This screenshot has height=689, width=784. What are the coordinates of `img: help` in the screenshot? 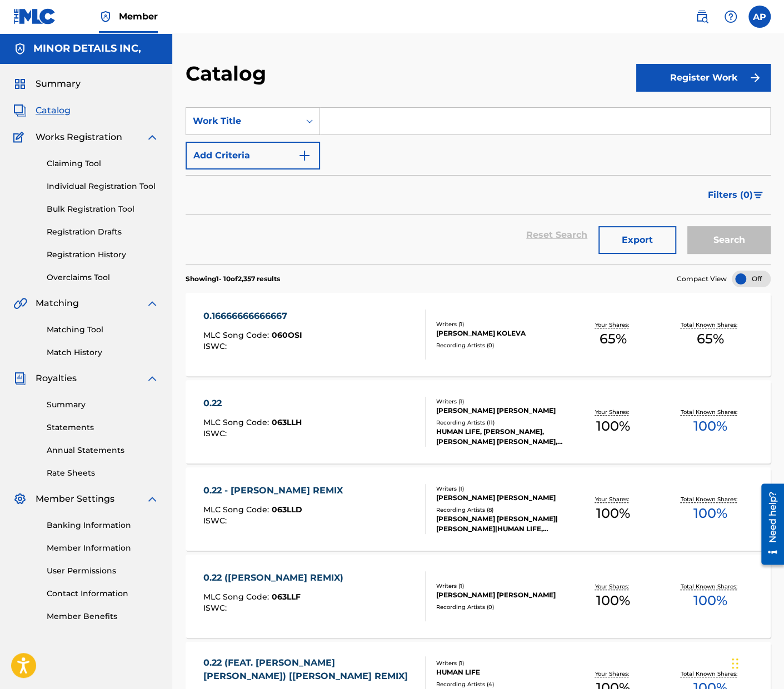 It's located at (731, 17).